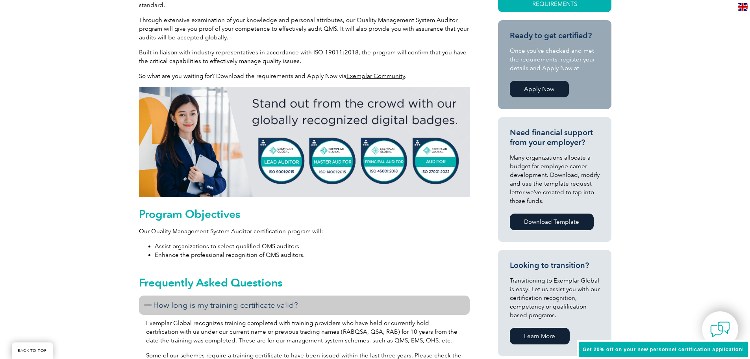 The height and width of the screenshot is (359, 750). I want to click on p: Exemplar Global recognizes training completed with training providers who have held or currently ..., so click(305, 332).